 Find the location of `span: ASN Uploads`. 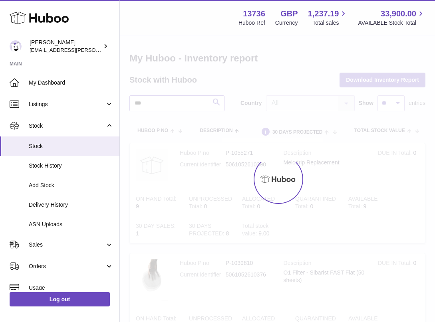

span: ASN Uploads is located at coordinates (71, 224).